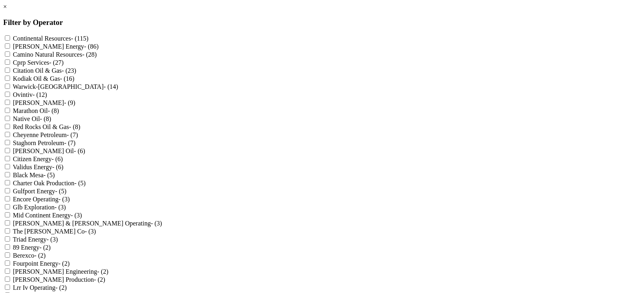  I want to click on label: Red Rocks Oil & Gas, so click(47, 127).